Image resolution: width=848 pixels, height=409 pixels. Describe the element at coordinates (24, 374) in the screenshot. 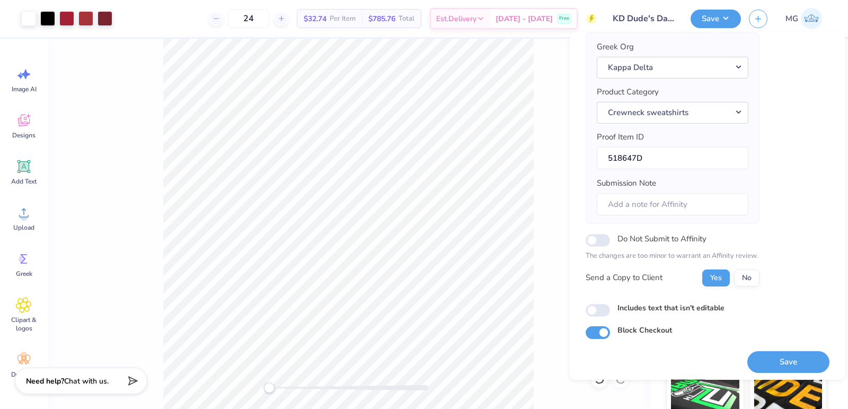

I see `span: Decorate` at that location.